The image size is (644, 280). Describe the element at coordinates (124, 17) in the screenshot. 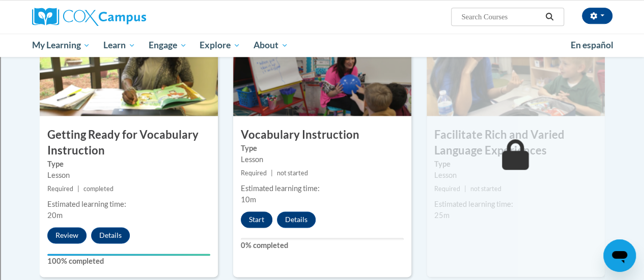

I see `a: Cox Campus` at that location.